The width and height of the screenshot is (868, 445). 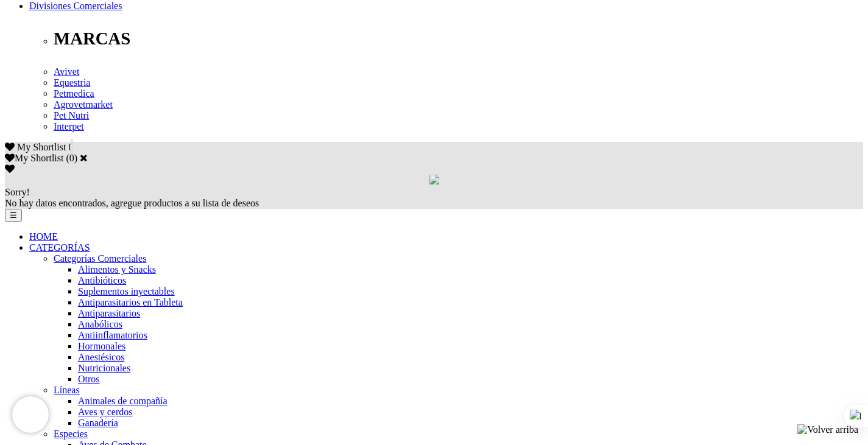 I want to click on a: Ganadería, so click(x=98, y=423).